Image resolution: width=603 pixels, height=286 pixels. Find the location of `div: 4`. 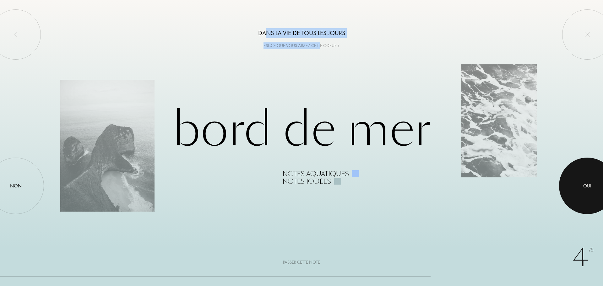

div: 4 is located at coordinates (583, 258).